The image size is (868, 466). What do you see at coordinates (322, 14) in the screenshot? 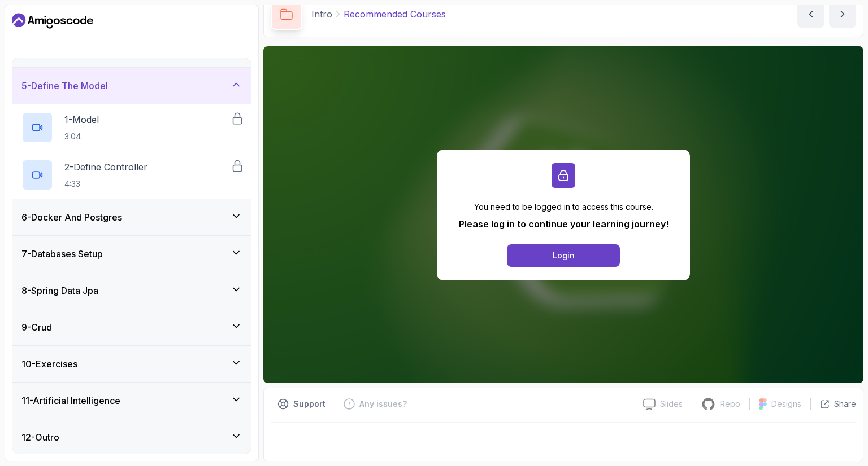
I see `p: Intro` at bounding box center [322, 14].